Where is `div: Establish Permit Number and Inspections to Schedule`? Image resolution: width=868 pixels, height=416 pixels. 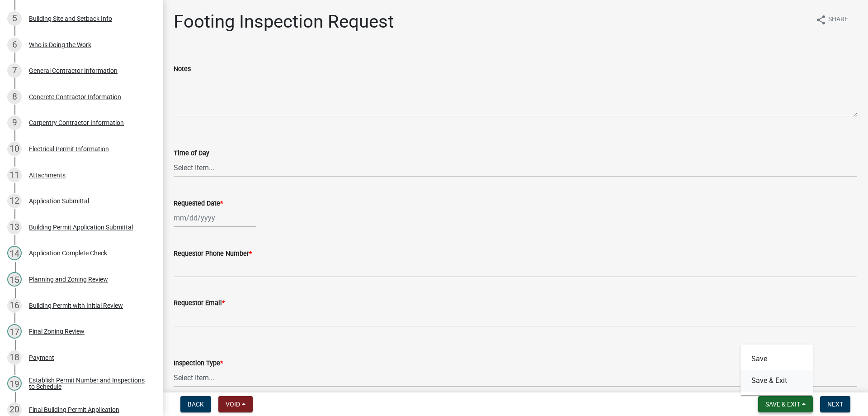
div: Establish Permit Number and Inspections to Schedule is located at coordinates (89, 383).